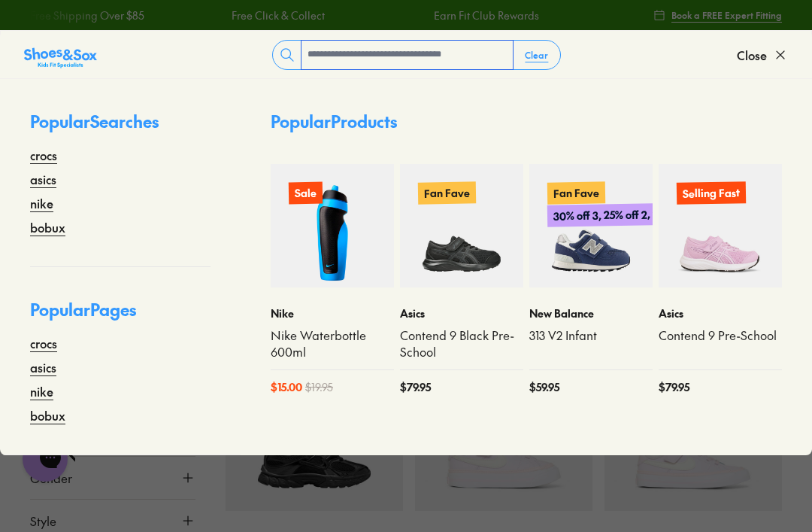 The image size is (812, 532). Describe the element at coordinates (485, 15) in the screenshot. I see `a: Earn Fit Club Rewards` at that location.